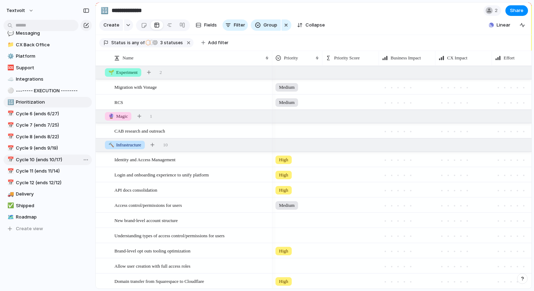 Image resolution: width=534 pixels, height=291 pixels. What do you see at coordinates (162, 174) in the screenshot?
I see `span: Login and onboarding experience to unify platform` at bounding box center [162, 174].